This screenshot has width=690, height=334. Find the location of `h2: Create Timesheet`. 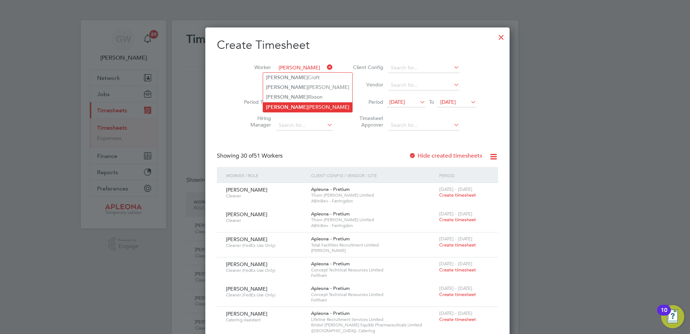

h2: Create Timesheet is located at coordinates (357, 45).